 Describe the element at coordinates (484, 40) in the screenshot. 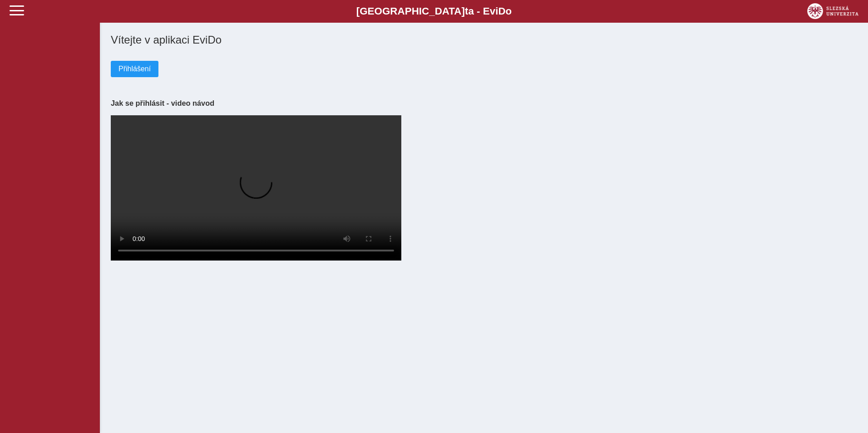

I see `h1: Vítejte v aplikaci EviDo` at that location.